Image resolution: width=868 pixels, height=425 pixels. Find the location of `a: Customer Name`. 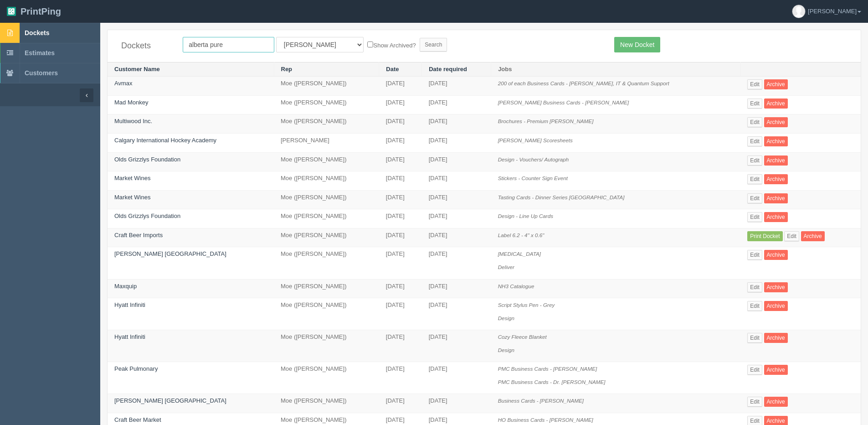

a: Customer Name is located at coordinates (137, 69).